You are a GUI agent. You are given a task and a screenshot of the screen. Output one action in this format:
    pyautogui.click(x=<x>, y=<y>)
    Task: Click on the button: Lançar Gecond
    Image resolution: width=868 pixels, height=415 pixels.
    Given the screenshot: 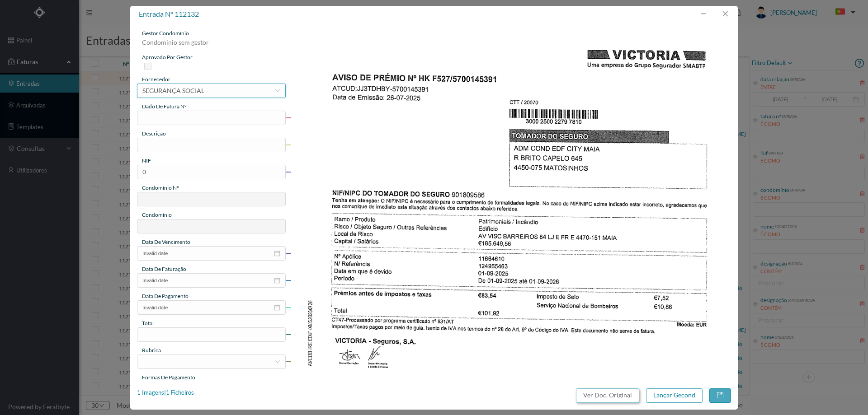 What is the action you would take?
    pyautogui.click(x=674, y=396)
    